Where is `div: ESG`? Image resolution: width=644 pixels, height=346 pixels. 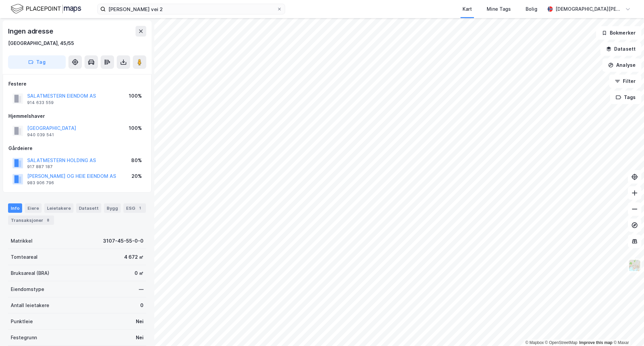
div: ESG is located at coordinates (135, 208).